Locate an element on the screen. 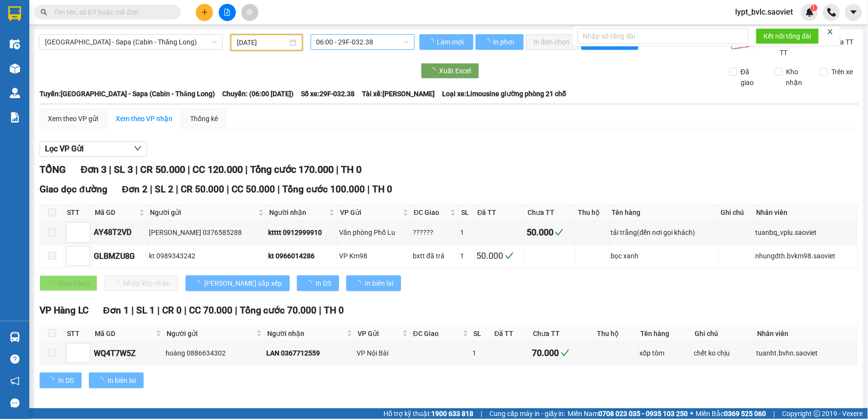  span: ĐC Giao is located at coordinates (430, 213).